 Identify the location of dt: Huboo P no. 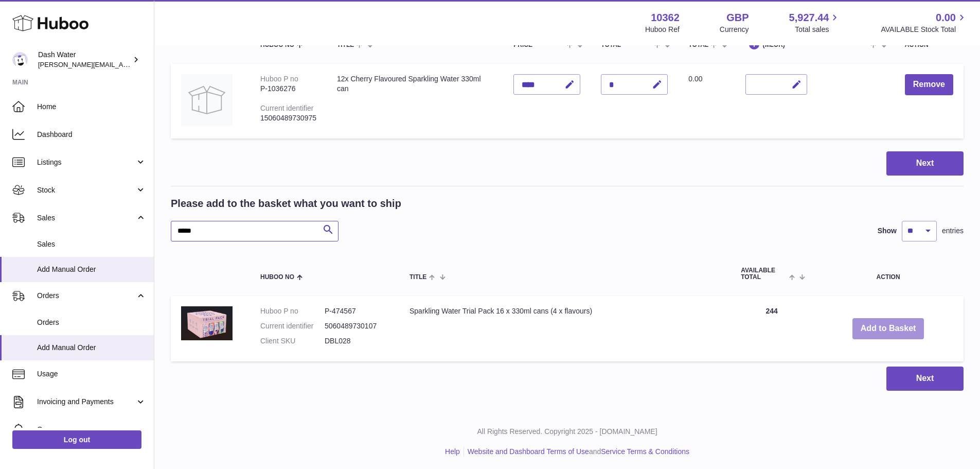
(292, 311).